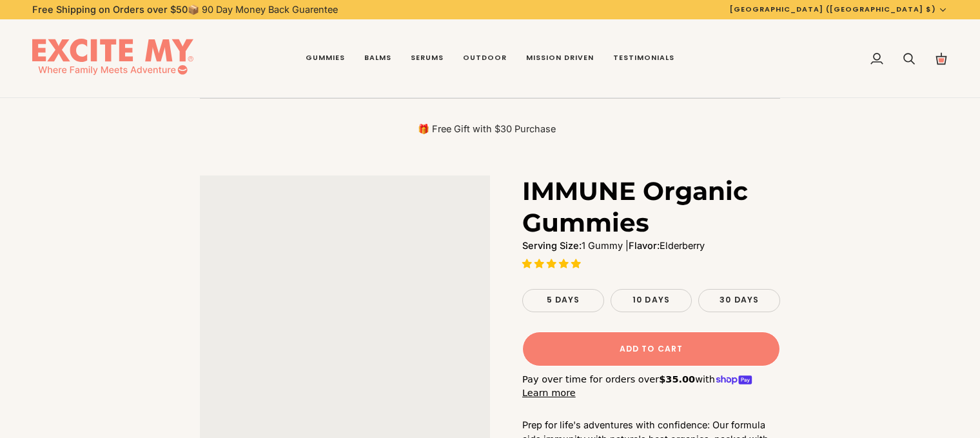  What do you see at coordinates (644, 245) in the screenshot?
I see `strong: Flavor:` at bounding box center [644, 245].